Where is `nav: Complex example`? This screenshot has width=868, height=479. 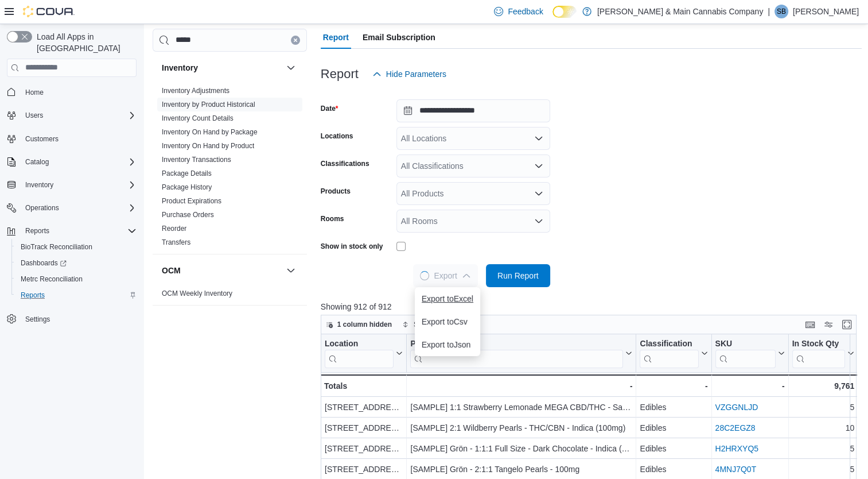 nav: Complex example is located at coordinates (72, 218).